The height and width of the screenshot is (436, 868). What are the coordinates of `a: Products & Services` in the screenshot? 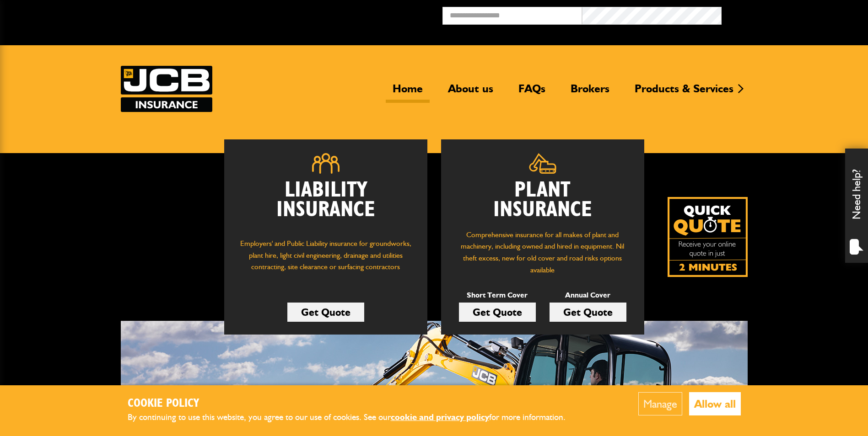 It's located at (684, 93).